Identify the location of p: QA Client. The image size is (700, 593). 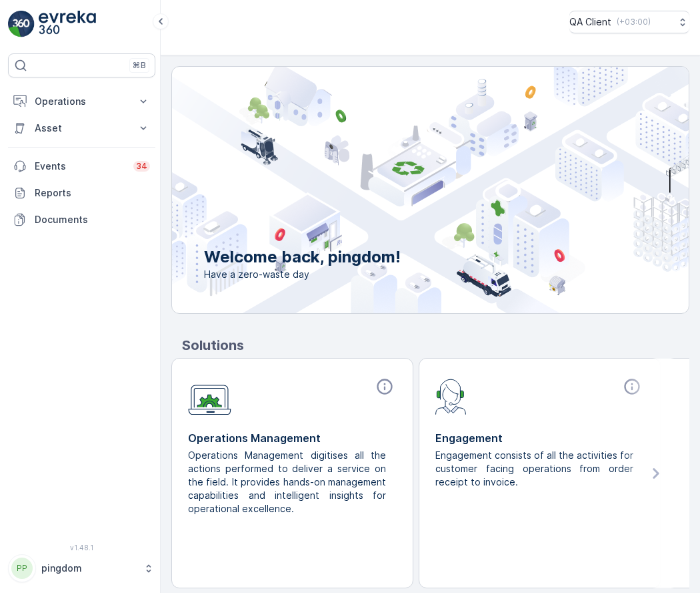
(590, 22).